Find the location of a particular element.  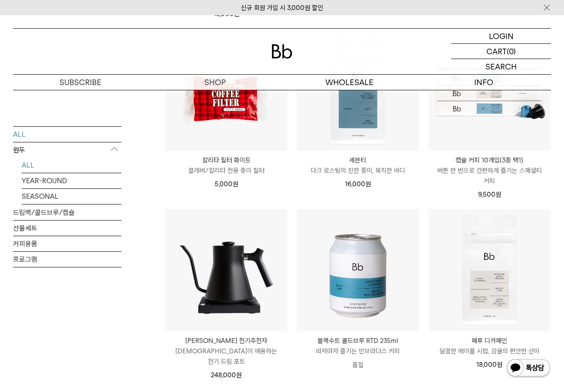

a: 세븐티 다크 로스팅의 진한 풍미, 묵직한 바디 is located at coordinates (357, 166).